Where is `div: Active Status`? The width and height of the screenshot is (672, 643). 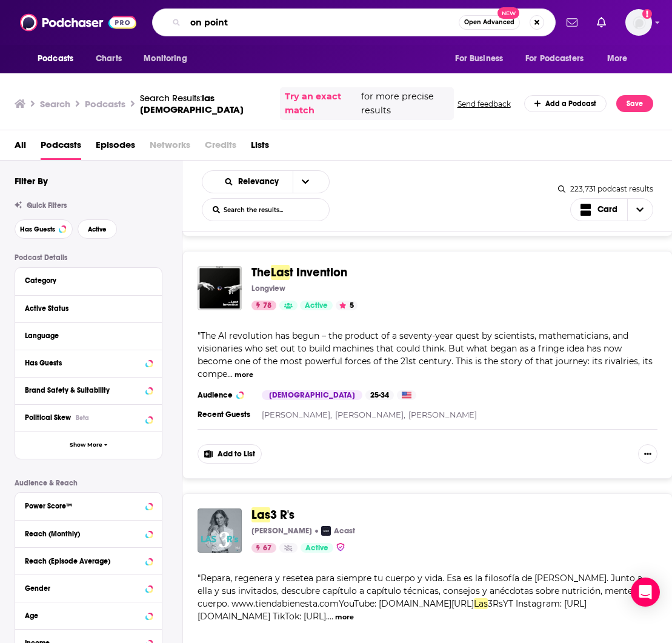 div: Active Status is located at coordinates (84, 309).